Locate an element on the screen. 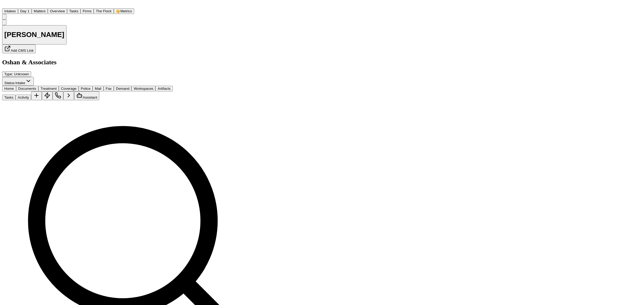 Image resolution: width=644 pixels, height=305 pixels. span: Documents is located at coordinates (27, 88).